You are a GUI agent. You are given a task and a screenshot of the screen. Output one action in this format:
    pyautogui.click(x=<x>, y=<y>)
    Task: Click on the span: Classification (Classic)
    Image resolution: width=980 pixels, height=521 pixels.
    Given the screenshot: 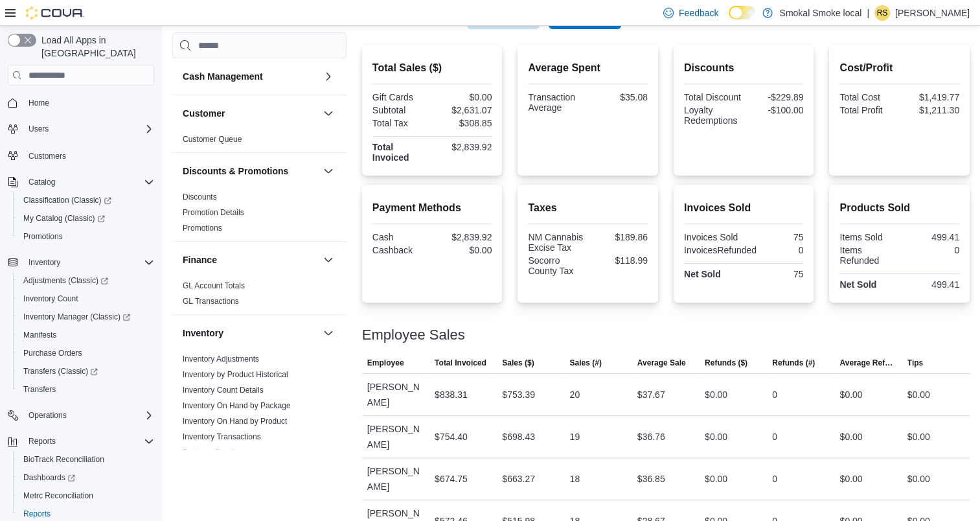 What is the action you would take?
    pyautogui.click(x=86, y=200)
    